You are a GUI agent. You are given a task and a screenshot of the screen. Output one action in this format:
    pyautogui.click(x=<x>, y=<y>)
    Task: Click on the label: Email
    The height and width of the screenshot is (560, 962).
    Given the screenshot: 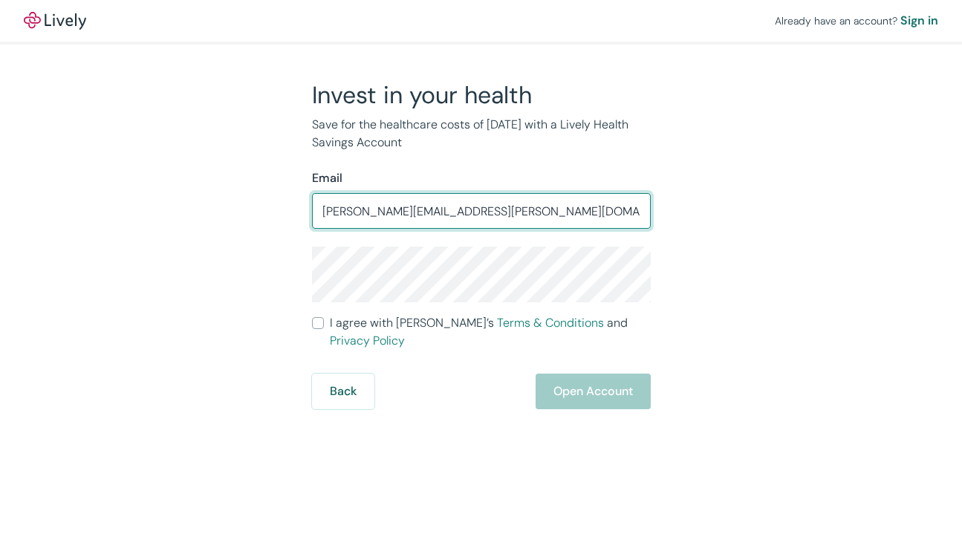 What is the action you would take?
    pyautogui.click(x=326, y=179)
    